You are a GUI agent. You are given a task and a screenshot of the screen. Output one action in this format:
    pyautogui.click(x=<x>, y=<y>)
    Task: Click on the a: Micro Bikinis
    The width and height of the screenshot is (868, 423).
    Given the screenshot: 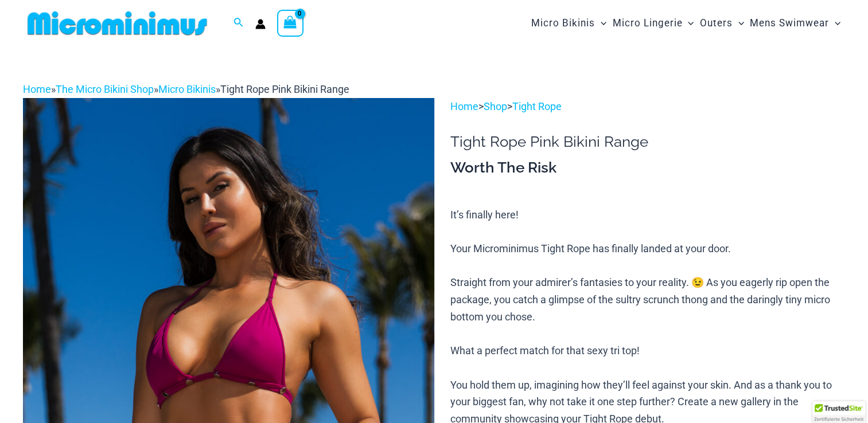 What is the action you would take?
    pyautogui.click(x=187, y=89)
    